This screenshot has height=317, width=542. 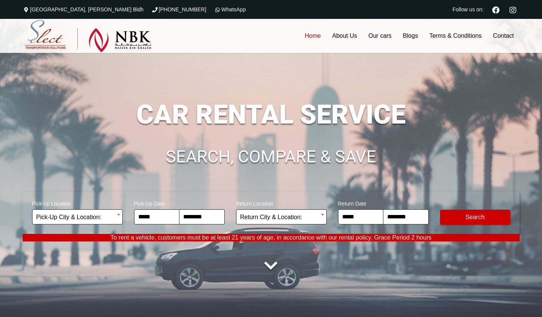 What do you see at coordinates (345, 36) in the screenshot?
I see `a: About Us` at bounding box center [345, 36].